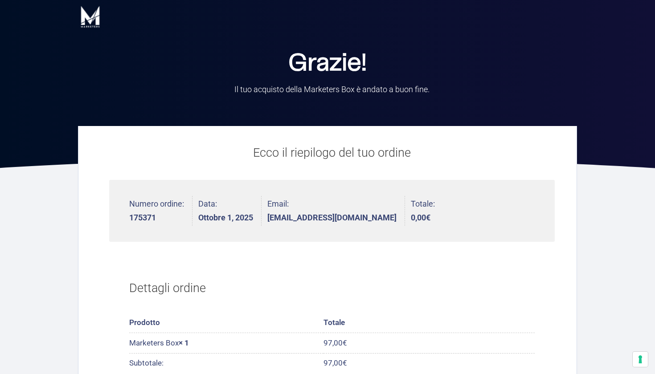  I want to click on li: Totale:, so click(423, 211).